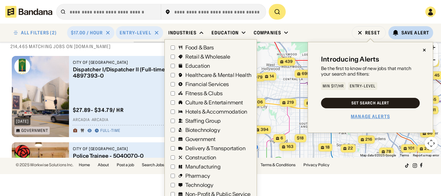 The width and height of the screenshot is (441, 196). Describe the element at coordinates (306, 74) in the screenshot. I see `span: 695` at that location.